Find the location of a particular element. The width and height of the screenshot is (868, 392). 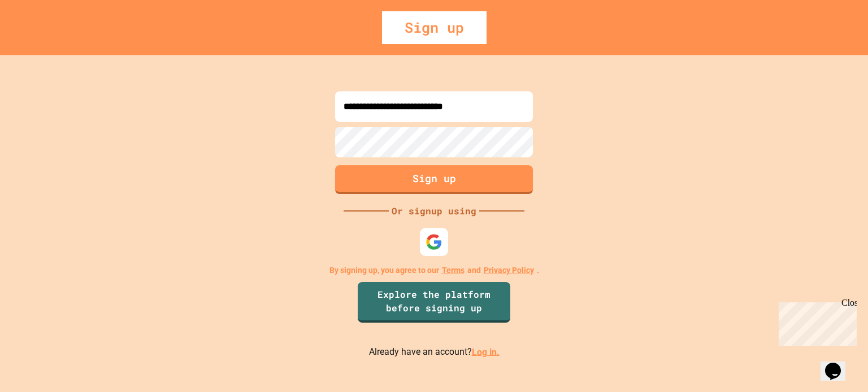

div: Sign up is located at coordinates (434, 27).